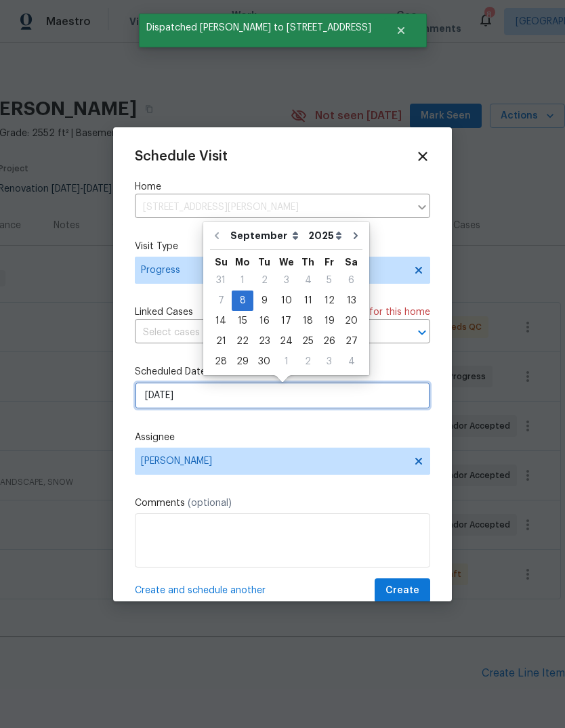 This screenshot has width=565, height=728. What do you see at coordinates (329, 262) in the screenshot?
I see `abbr: Friday` at bounding box center [329, 262].